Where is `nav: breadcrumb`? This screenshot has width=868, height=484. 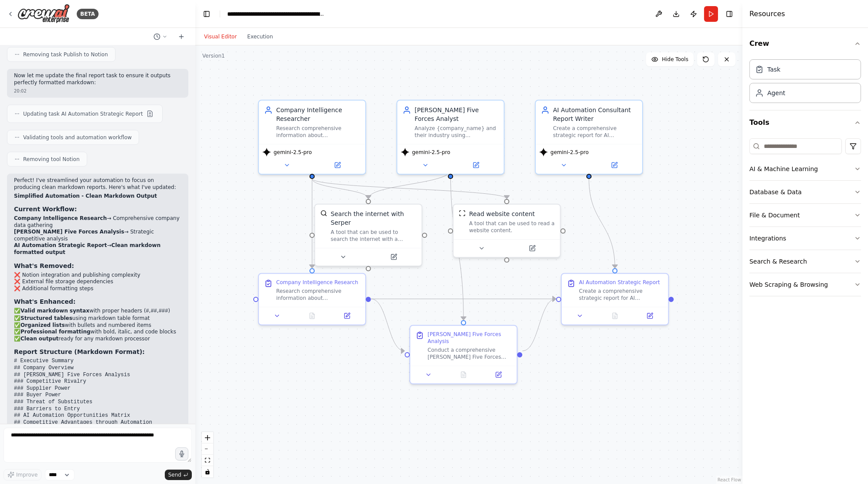
nav: breadcrumb is located at coordinates (276, 14).